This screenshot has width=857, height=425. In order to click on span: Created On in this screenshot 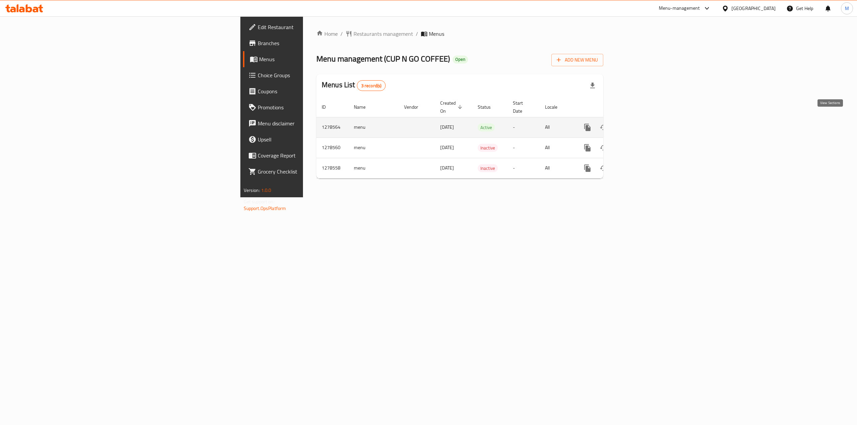, I will do `click(452, 107)`.